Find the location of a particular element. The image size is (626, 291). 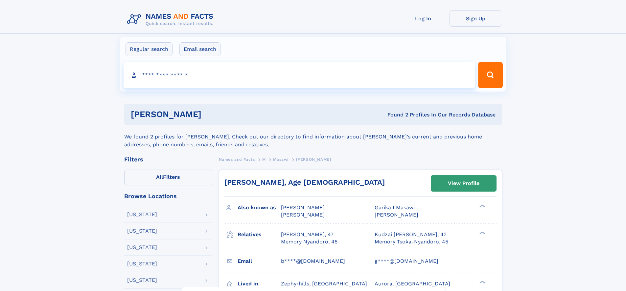

h3: Lived in is located at coordinates (259, 284).